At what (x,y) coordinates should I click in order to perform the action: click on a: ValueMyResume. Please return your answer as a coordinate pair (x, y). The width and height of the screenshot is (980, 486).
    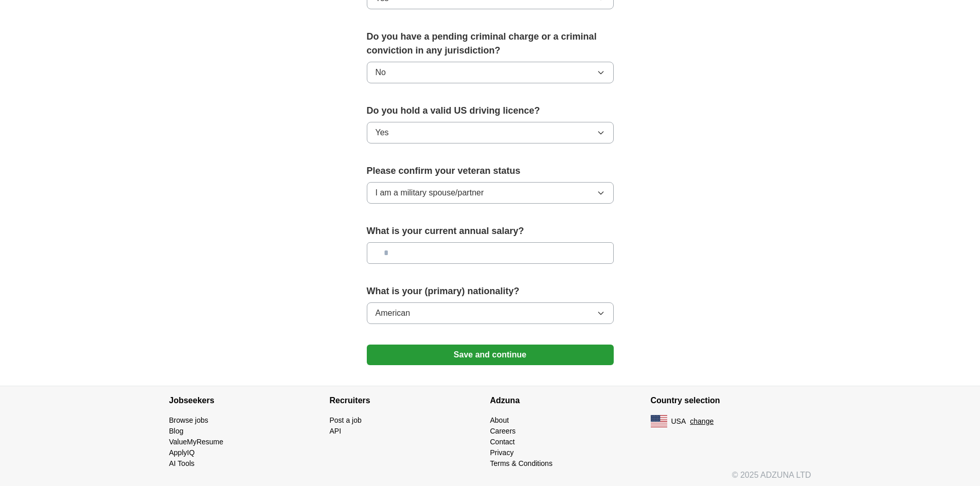
    Looking at the image, I should click on (196, 442).